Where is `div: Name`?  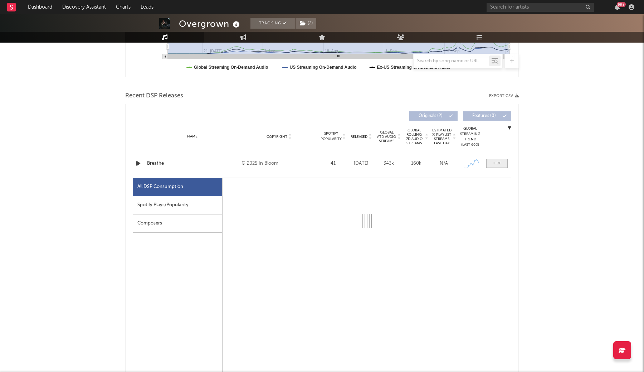
div: Name is located at coordinates (193, 136).